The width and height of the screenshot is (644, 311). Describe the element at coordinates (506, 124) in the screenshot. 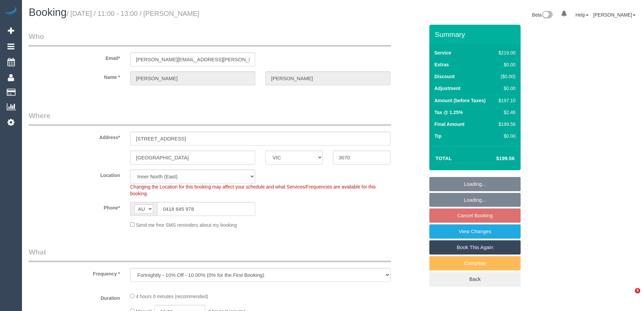

I see `div: $199.56` at that location.